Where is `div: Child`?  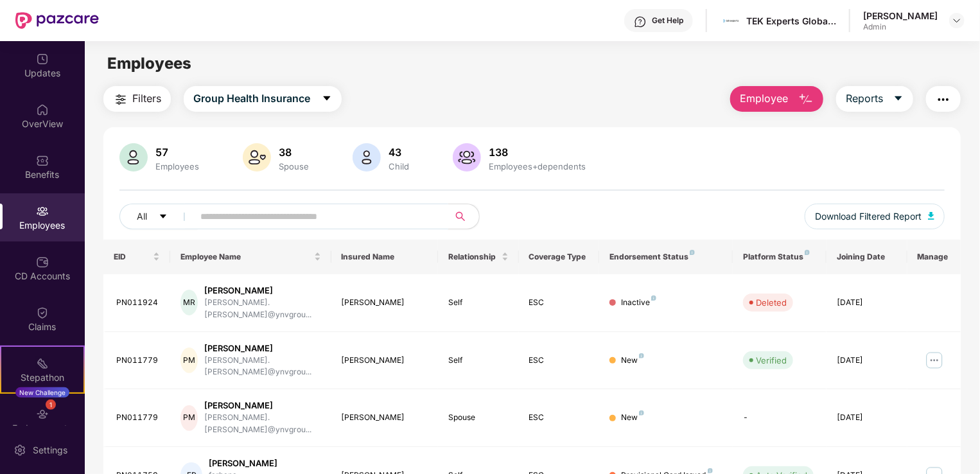 div: Child is located at coordinates (398, 166).